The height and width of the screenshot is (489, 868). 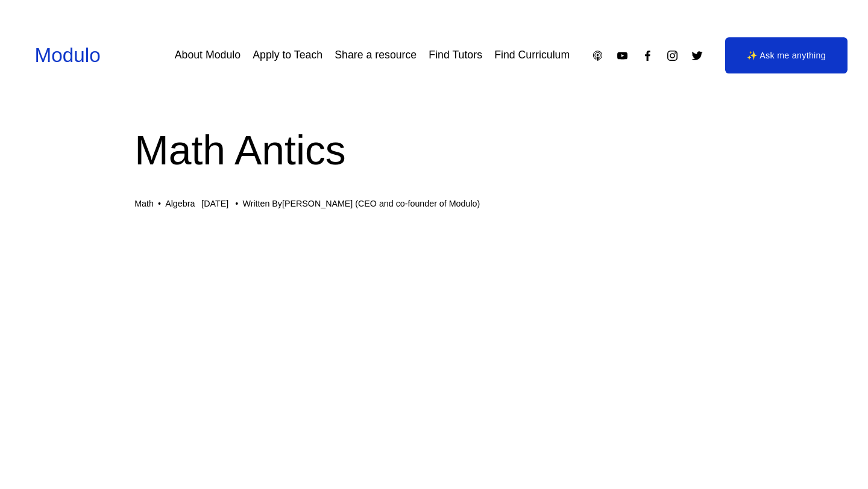 What do you see at coordinates (179, 204) in the screenshot?
I see `a: Algebra` at bounding box center [179, 204].